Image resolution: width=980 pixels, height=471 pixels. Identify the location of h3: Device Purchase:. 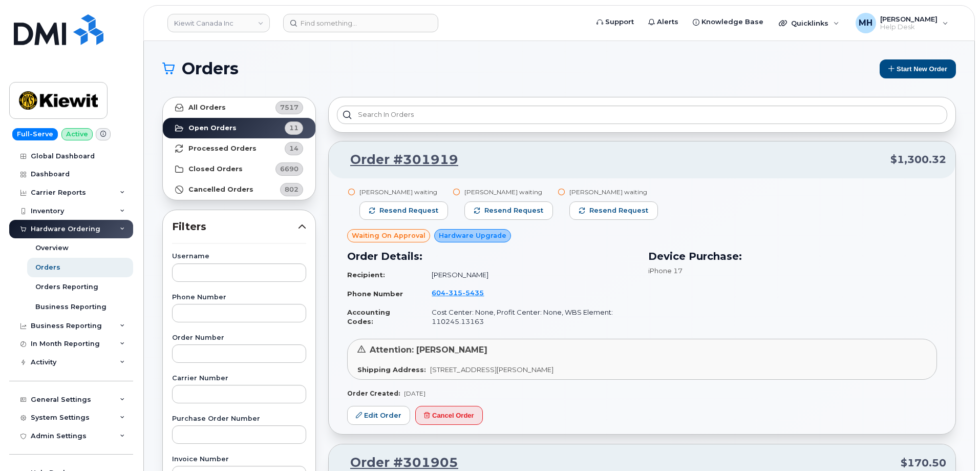
(793, 256).